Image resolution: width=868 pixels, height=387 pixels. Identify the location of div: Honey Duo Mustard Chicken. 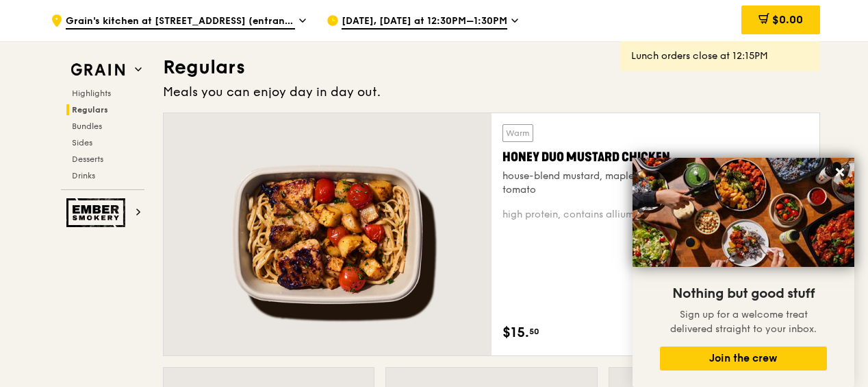
(655, 157).